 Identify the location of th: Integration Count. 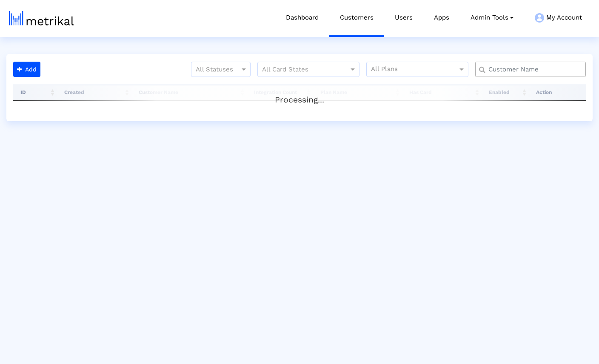
(280, 92).